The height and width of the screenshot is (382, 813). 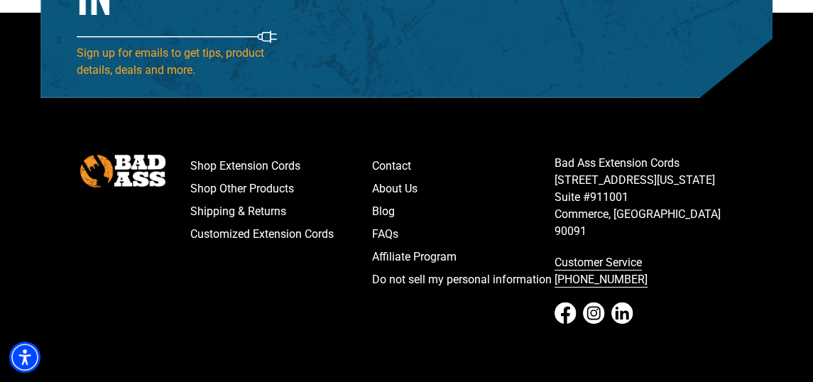 I want to click on a: Blog, so click(x=463, y=212).